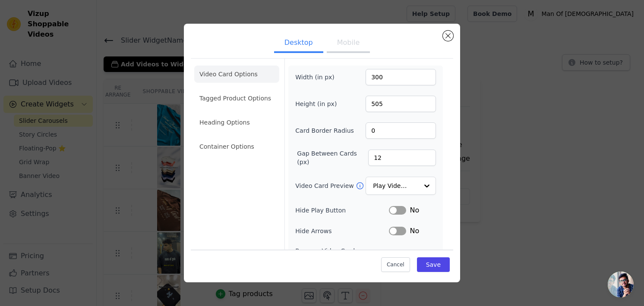 The width and height of the screenshot is (644, 306). Describe the element at coordinates (237, 147) in the screenshot. I see `li: Container Options` at that location.